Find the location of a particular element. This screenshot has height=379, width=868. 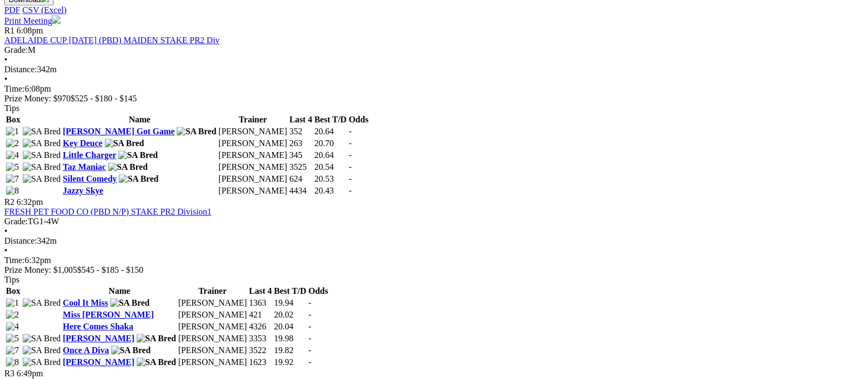

a: Here Comes Shaka is located at coordinates (97, 326).